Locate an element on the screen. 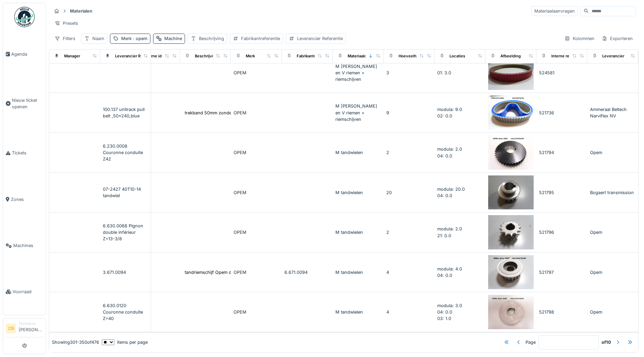 The width and height of the screenshot is (644, 357). span: 3.671.0094 is located at coordinates (115, 272).